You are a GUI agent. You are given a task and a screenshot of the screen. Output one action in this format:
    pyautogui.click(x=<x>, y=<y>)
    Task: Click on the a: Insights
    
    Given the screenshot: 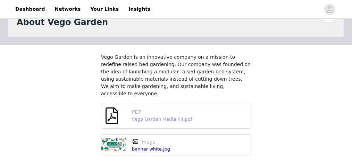 What is the action you would take?
    pyautogui.click(x=139, y=9)
    